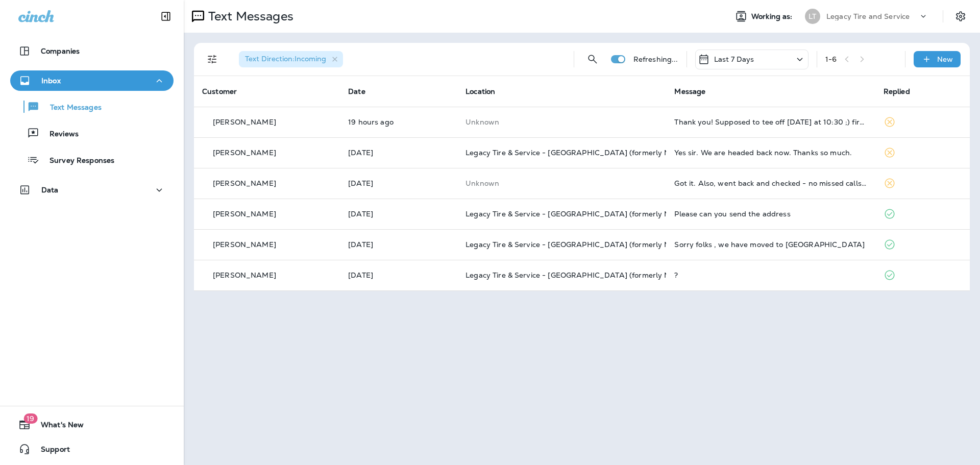 Image resolution: width=980 pixels, height=465 pixels. Describe the element at coordinates (480, 92) in the screenshot. I see `span: Location` at that location.